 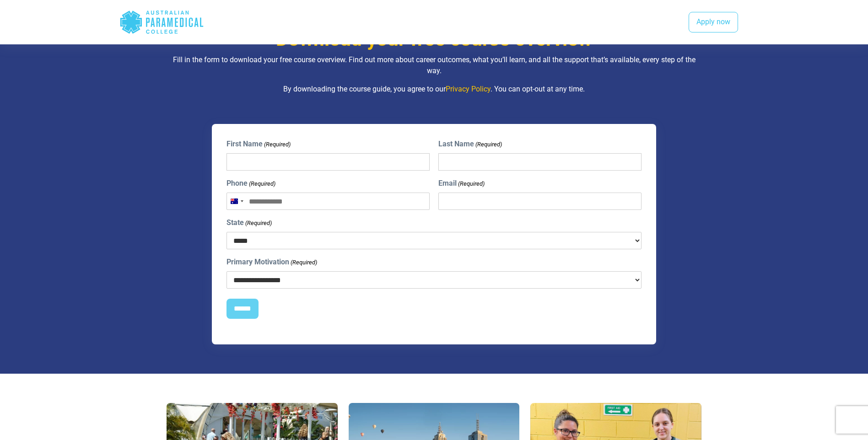 What do you see at coordinates (237, 201) in the screenshot?
I see `button: Selected country` at bounding box center [237, 201].